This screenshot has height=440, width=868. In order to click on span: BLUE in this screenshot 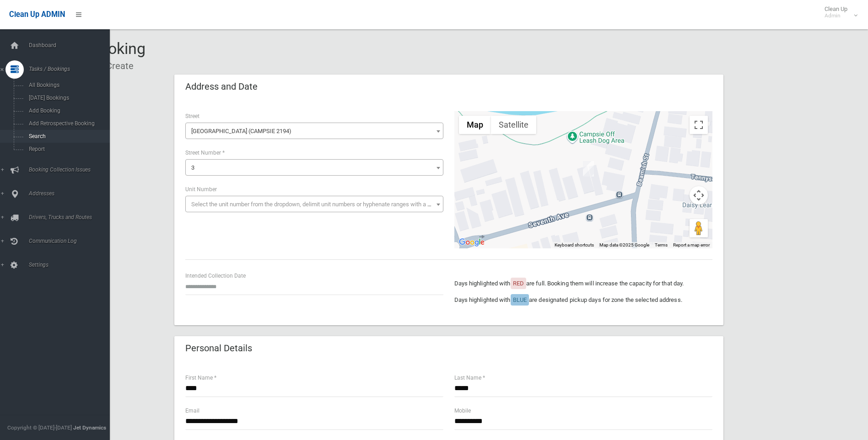, I will do `click(520, 299)`.